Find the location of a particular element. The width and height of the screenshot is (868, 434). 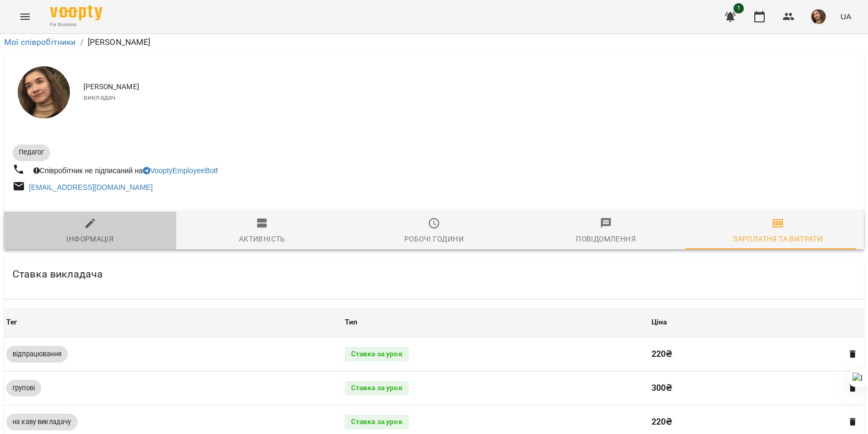

div: Співробітник не підписаний на ! is located at coordinates (126, 171).